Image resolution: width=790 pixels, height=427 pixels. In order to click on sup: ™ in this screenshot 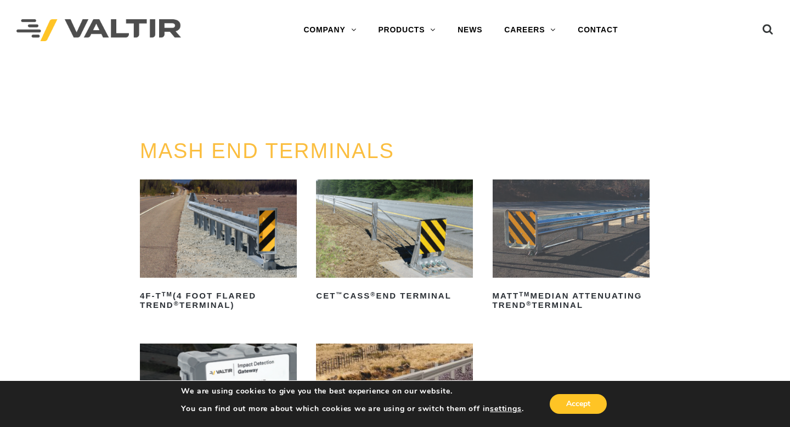, I will do `click(339, 294)`.